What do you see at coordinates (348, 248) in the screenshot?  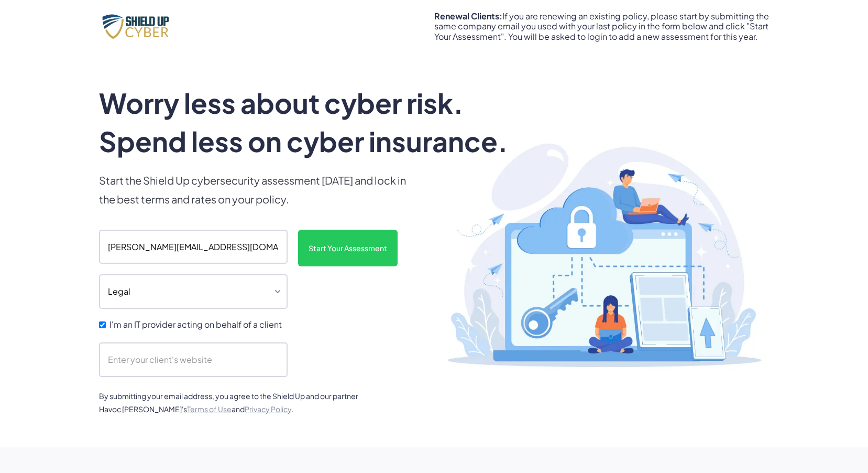 I see `input: Start Your Assessment` at bounding box center [348, 248].